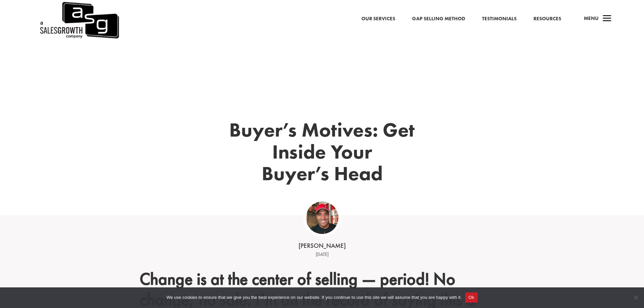 The width and height of the screenshot is (644, 308). I want to click on a: Testimonials, so click(499, 19).